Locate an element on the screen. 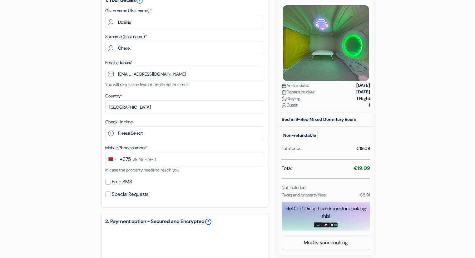 The image size is (475, 258). div: €19.09 is located at coordinates (363, 148).